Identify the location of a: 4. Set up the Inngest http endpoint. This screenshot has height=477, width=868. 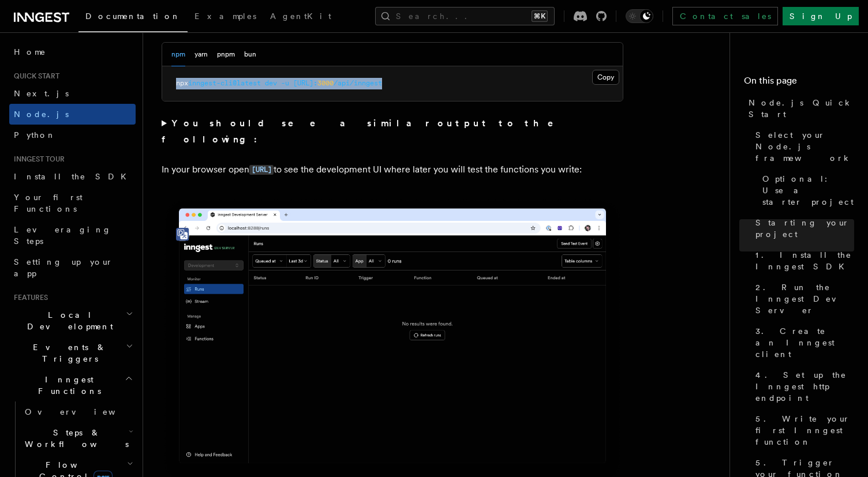
(802, 386).